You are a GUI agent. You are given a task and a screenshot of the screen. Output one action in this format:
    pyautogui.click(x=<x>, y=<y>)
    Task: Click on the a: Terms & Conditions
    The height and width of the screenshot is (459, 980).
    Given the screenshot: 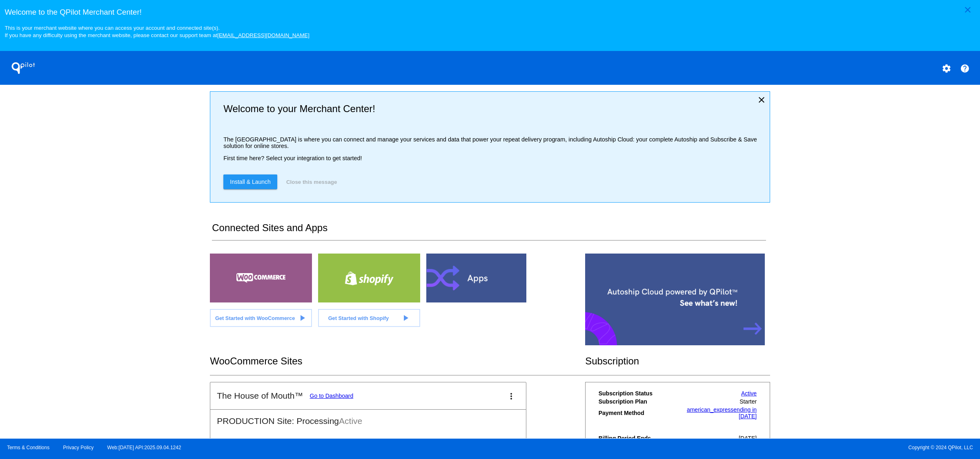 What is the action you would take?
    pyautogui.click(x=29, y=448)
    